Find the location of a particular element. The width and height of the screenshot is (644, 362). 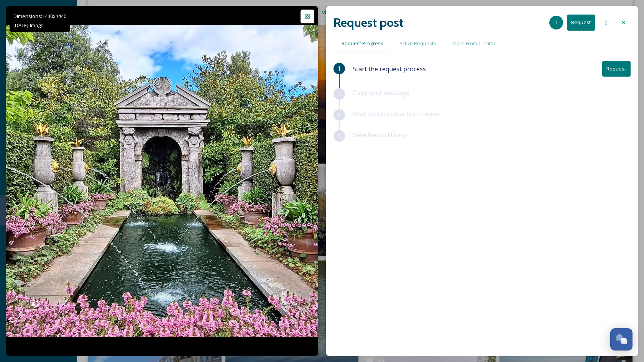

span: 3 is located at coordinates (339, 115).